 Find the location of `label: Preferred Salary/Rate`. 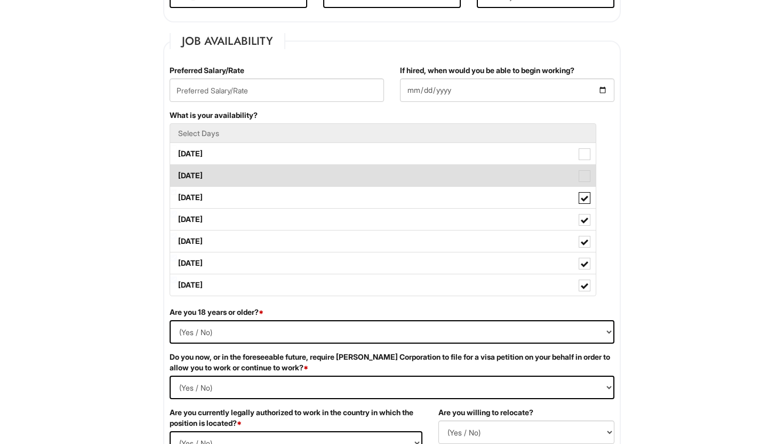

label: Preferred Salary/Rate is located at coordinates (207, 70).